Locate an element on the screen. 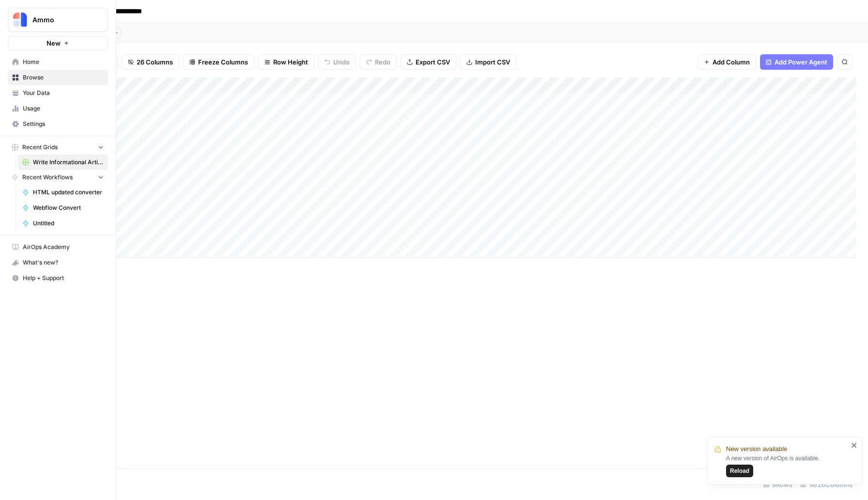 Image resolution: width=868 pixels, height=500 pixels. span: Reload is located at coordinates (739, 471).